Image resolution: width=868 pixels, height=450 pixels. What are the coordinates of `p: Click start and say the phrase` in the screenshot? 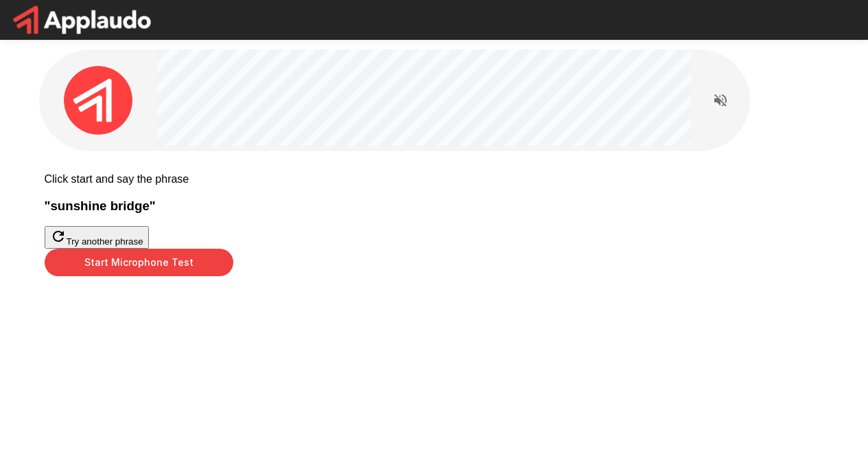 It's located at (434, 179).